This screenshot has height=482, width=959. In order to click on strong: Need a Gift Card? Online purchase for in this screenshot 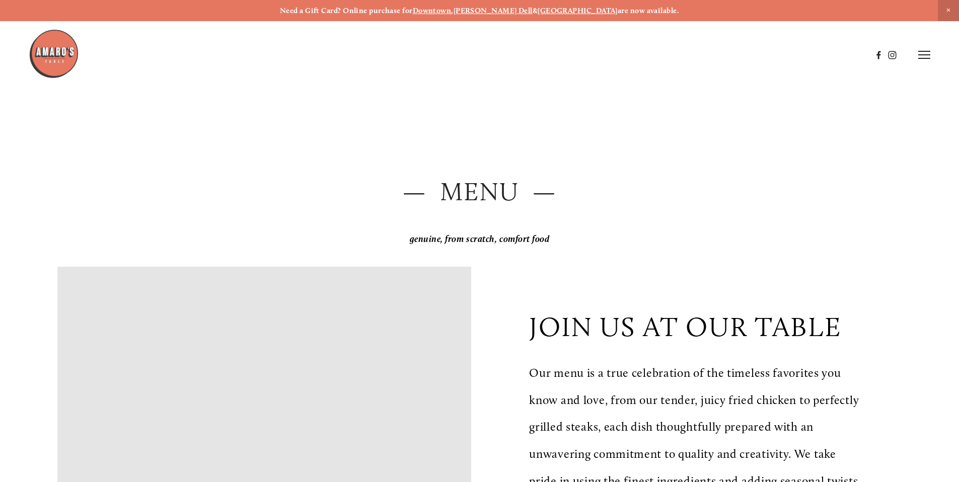, I will do `click(347, 11)`.